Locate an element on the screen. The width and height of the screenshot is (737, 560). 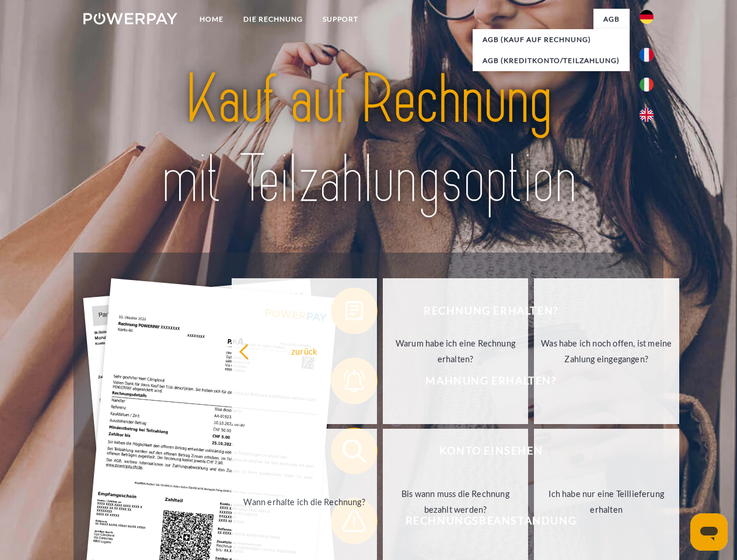
a: agb is located at coordinates (611, 19).